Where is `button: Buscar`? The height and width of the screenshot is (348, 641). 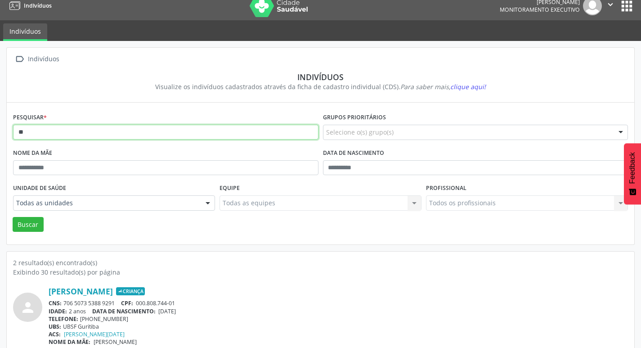 button: Buscar is located at coordinates (28, 224).